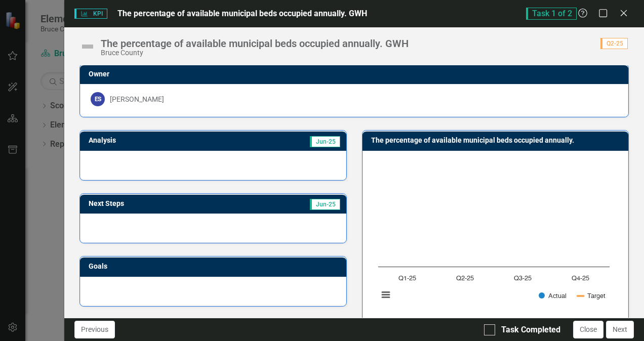  What do you see at coordinates (591, 296) in the screenshot?
I see `button: Show Target` at bounding box center [591, 296].